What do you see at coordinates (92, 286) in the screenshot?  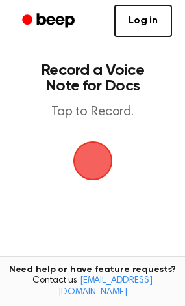 I see `span: Contact us` at bounding box center [92, 286].